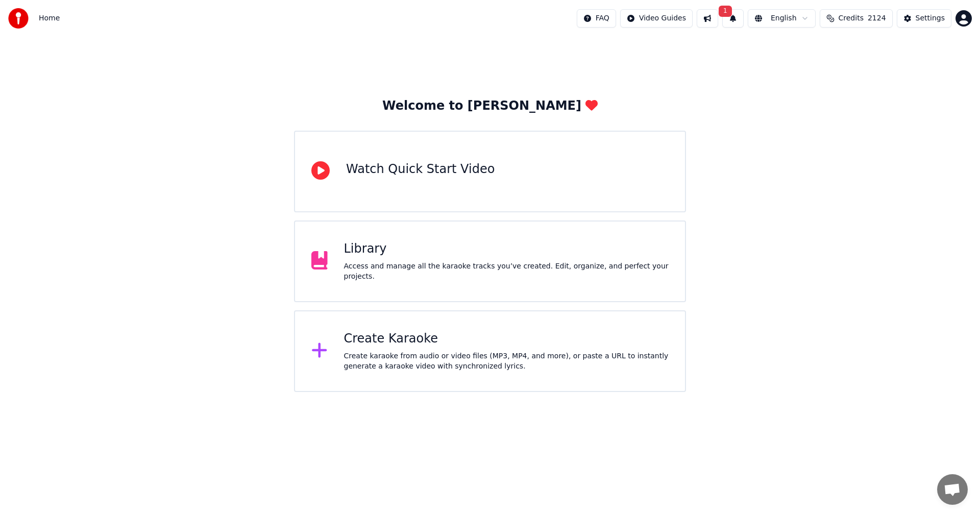  What do you see at coordinates (856, 19) in the screenshot?
I see `button: Credits2124` at bounding box center [856, 19].